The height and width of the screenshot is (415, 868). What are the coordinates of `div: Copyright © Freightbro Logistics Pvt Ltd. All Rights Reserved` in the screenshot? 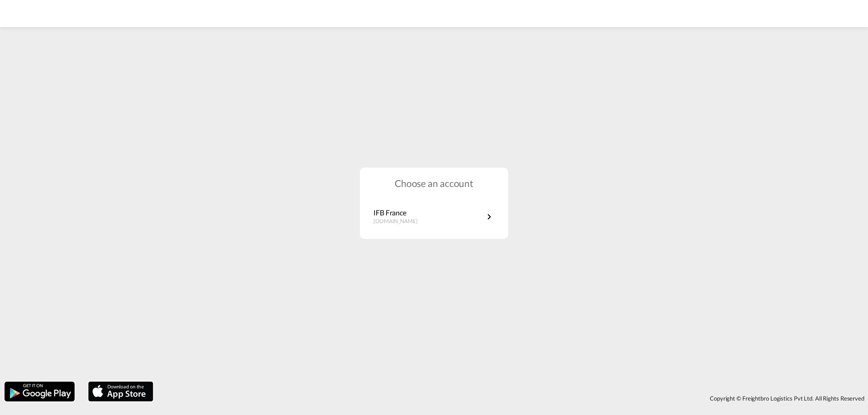 It's located at (513, 399).